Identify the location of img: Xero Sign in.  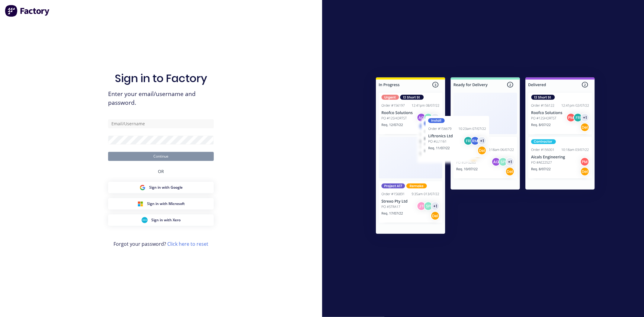
(145, 220).